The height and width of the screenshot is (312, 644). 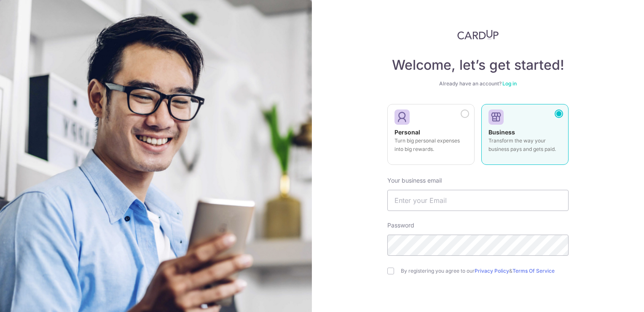 What do you see at coordinates (501, 132) in the screenshot?
I see `strong: Business` at bounding box center [501, 132].